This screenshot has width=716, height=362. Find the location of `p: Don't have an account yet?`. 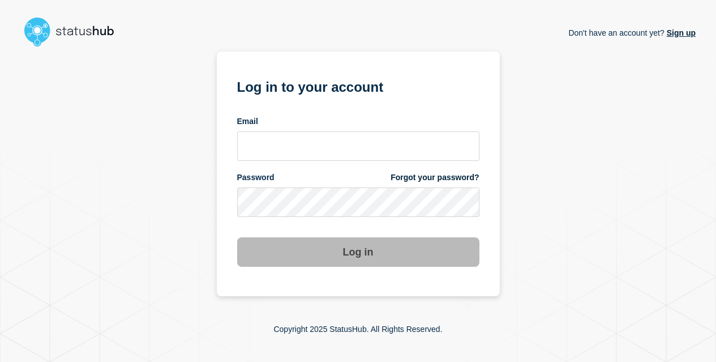

p: Don't have an account yet? is located at coordinates (632, 33).